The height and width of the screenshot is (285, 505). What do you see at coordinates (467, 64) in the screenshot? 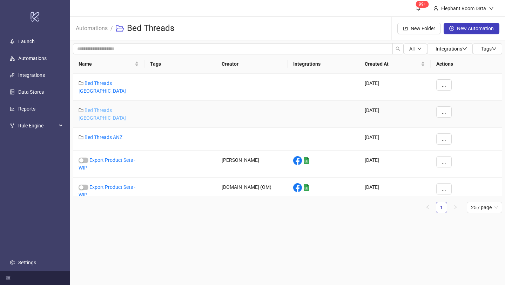
I see `th: Actions` at bounding box center [467, 64].